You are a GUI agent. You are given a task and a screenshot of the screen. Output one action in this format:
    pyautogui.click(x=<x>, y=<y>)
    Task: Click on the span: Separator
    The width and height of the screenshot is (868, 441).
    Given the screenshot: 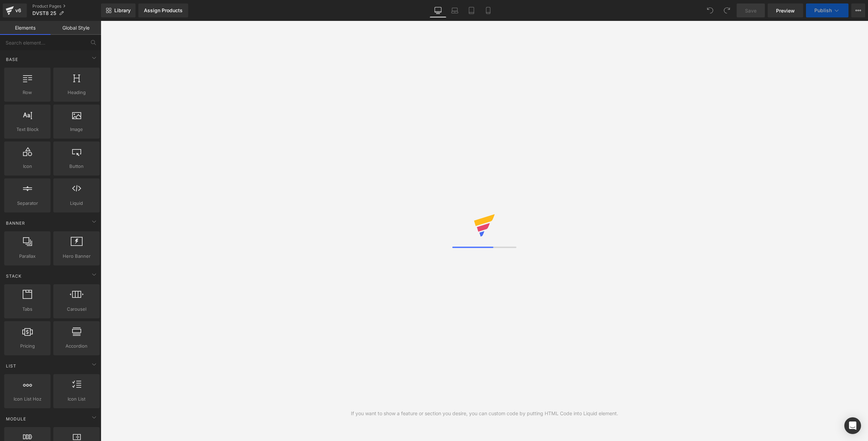 What is the action you would take?
    pyautogui.click(x=27, y=203)
    